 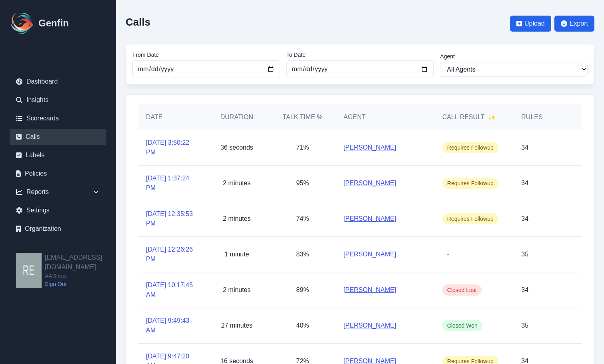 What do you see at coordinates (462, 325) in the screenshot?
I see `span: Closed Won` at bounding box center [462, 325].